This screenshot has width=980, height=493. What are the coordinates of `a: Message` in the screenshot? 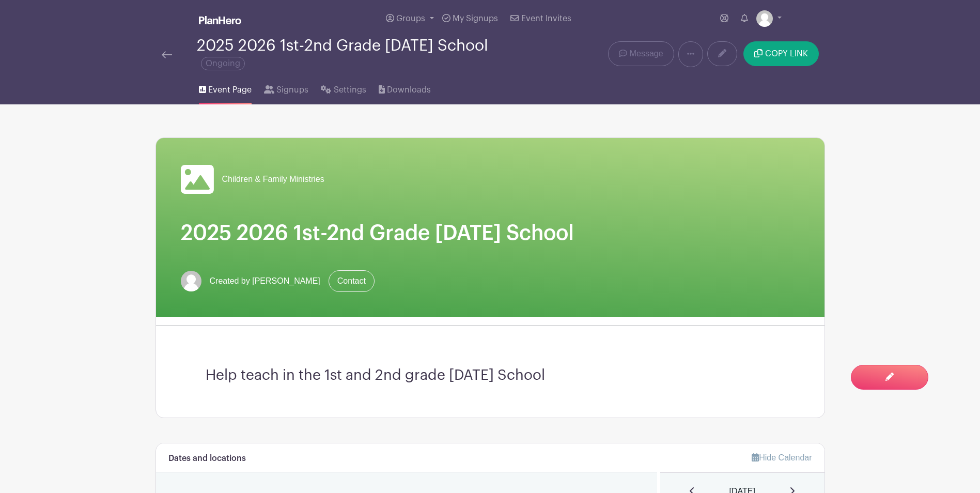 It's located at (640, 53).